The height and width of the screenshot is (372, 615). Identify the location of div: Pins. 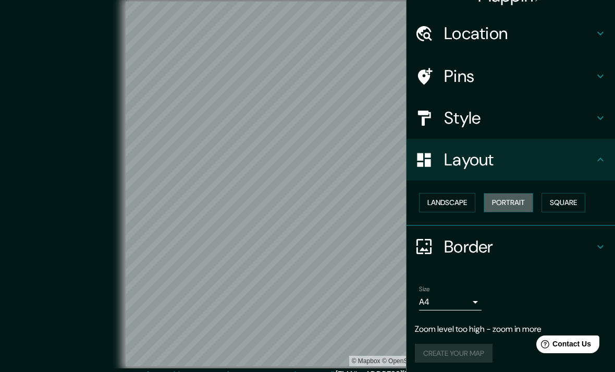
(511, 76).